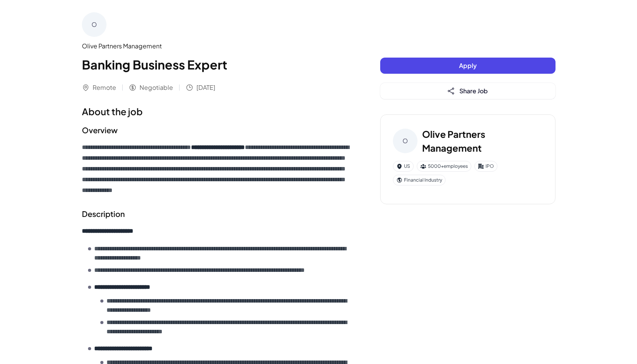 This screenshot has width=637, height=364. Describe the element at coordinates (444, 166) in the screenshot. I see `div: 5000+ employees` at that location.